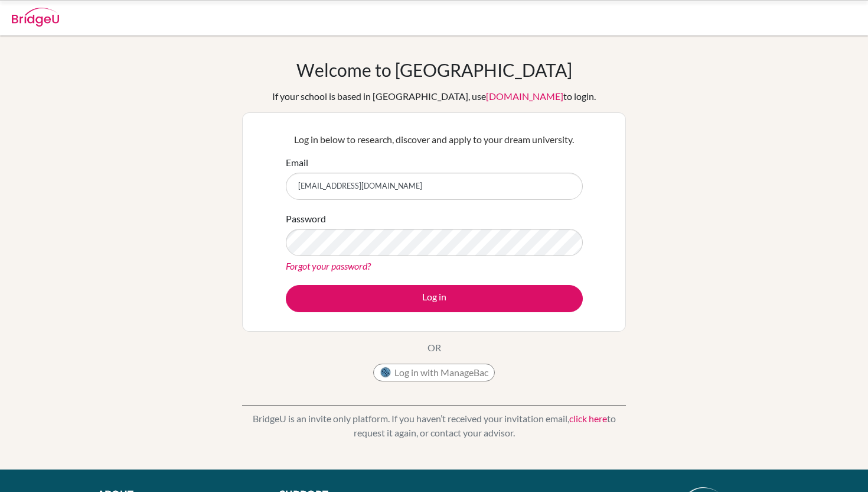 Image resolution: width=868 pixels, height=492 pixels. I want to click on p: OR, so click(434, 347).